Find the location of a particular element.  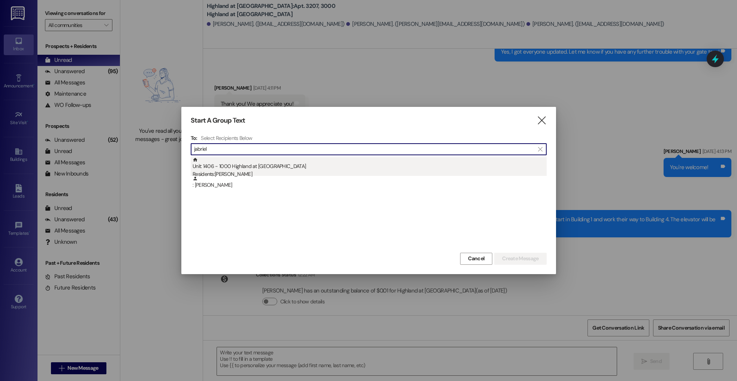

h3: Start A Group Text is located at coordinates (218, 120).